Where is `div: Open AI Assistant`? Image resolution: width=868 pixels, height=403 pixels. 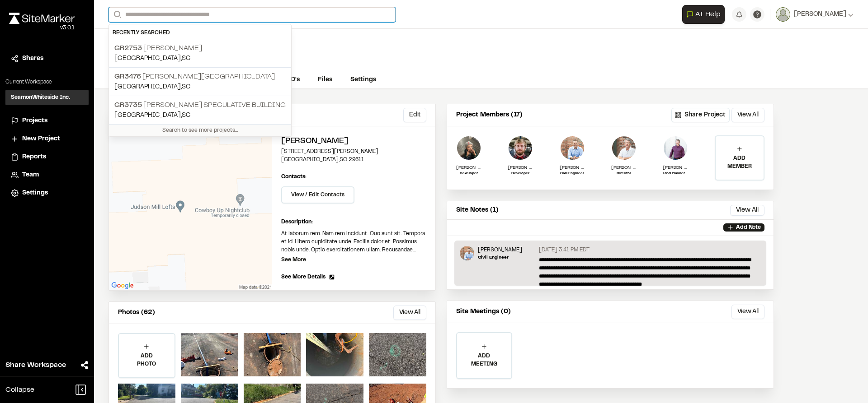
div: Open AI Assistant is located at coordinates (705, 14).